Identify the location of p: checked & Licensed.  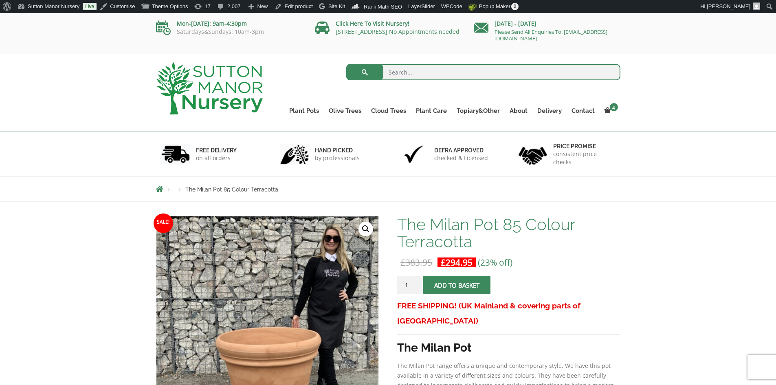
(461, 158).